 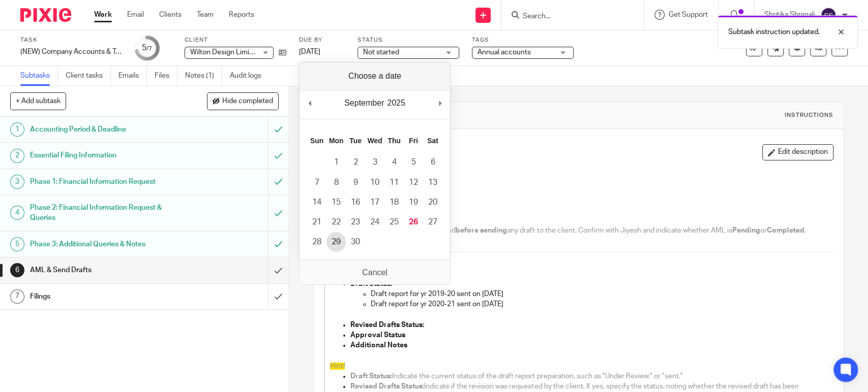 What do you see at coordinates (106, 129) in the screenshot?
I see `h1: Accounting Period & Deadline` at bounding box center [106, 129].